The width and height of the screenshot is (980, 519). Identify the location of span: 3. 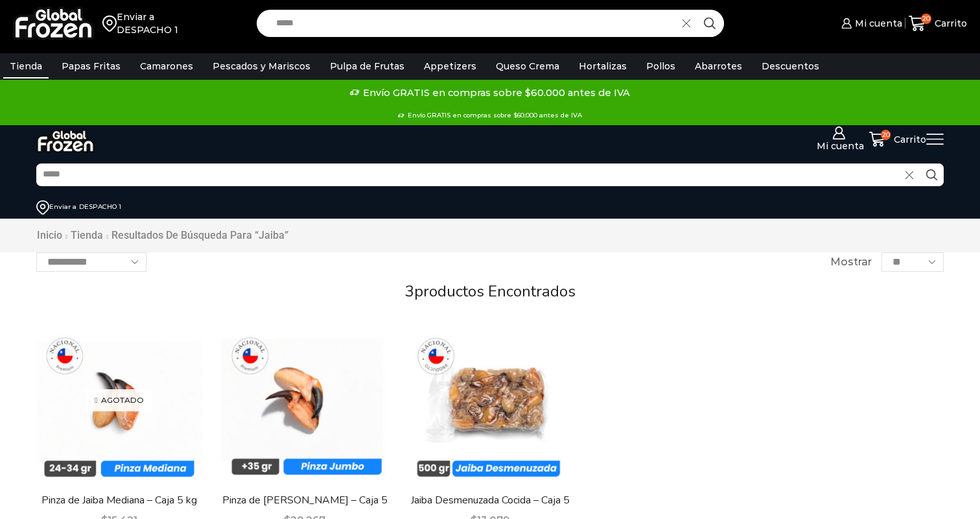
(409, 292).